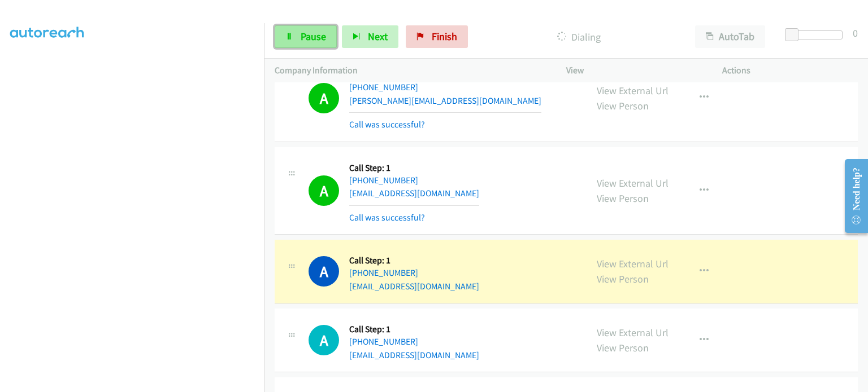 The height and width of the screenshot is (392, 868). Describe the element at coordinates (444, 36) in the screenshot. I see `span: Finish` at that location.